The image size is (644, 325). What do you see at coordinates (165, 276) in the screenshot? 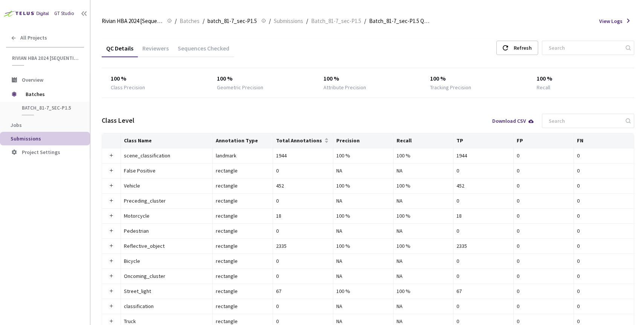
I see `div: Oncoming_cluster` at bounding box center [165, 276].